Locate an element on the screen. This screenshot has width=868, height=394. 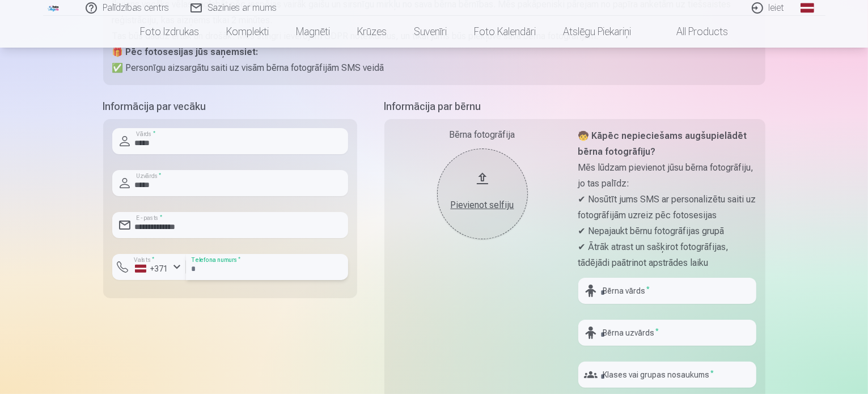
img: /fa1 is located at coordinates (54, 8).